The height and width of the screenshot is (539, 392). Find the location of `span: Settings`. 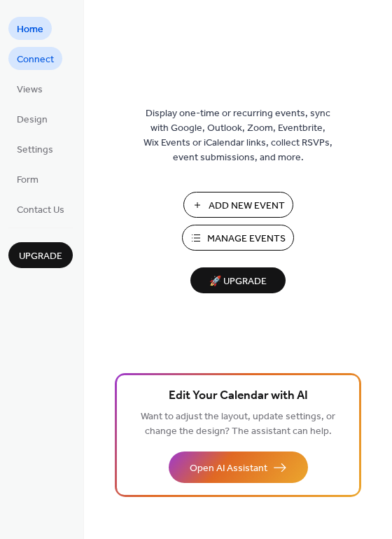

span: Settings is located at coordinates (35, 150).